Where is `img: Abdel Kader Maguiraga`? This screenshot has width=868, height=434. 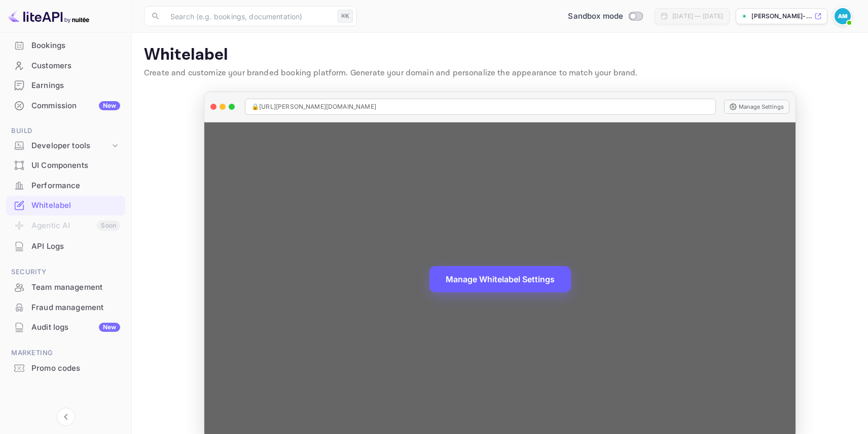
img: Abdel Kader Maguiraga is located at coordinates (842, 16).